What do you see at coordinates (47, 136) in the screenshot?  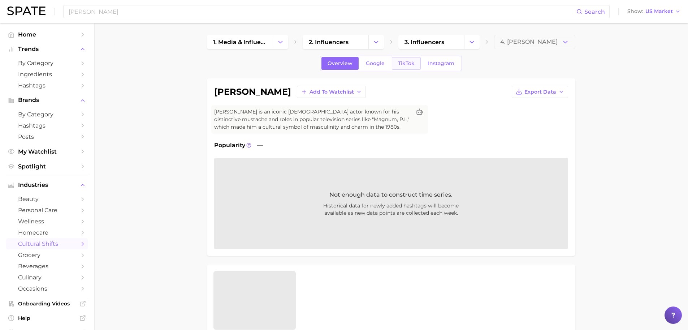 I see `span: Posts` at bounding box center [47, 136].